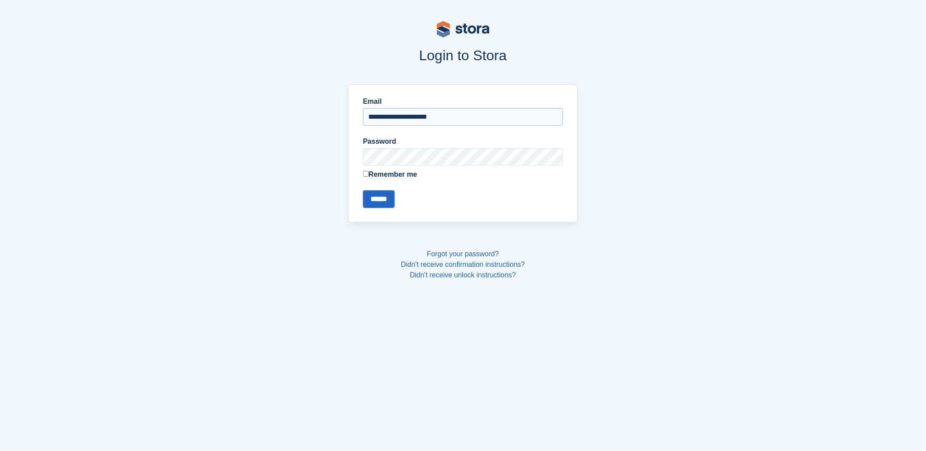 This screenshot has height=451, width=926. I want to click on a: Didn't receive confirmation instructions?, so click(463, 264).